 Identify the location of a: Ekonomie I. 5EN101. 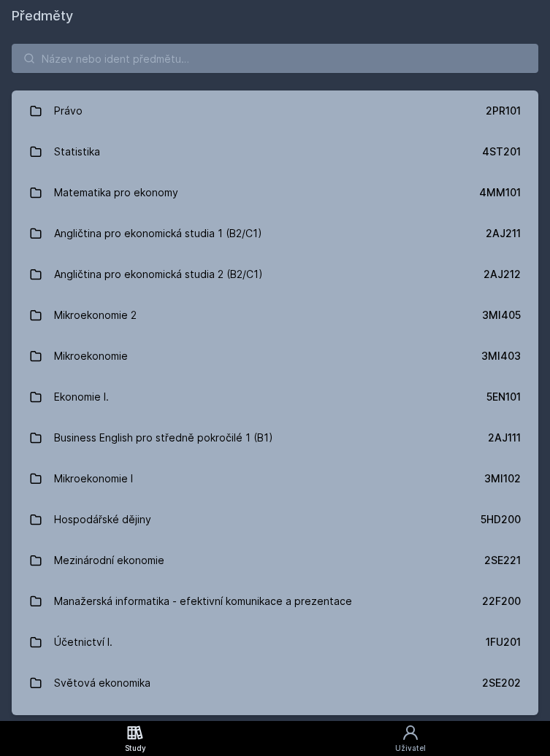
(275, 397).